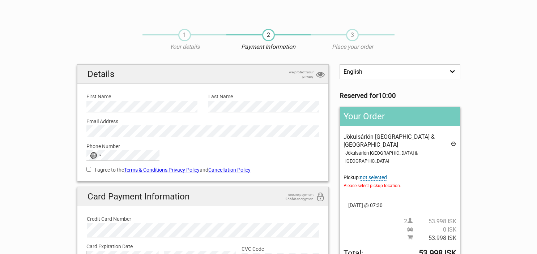 This screenshot has height=254, width=537. Describe the element at coordinates (400, 186) in the screenshot. I see `span: Please select pickup location.` at that location.